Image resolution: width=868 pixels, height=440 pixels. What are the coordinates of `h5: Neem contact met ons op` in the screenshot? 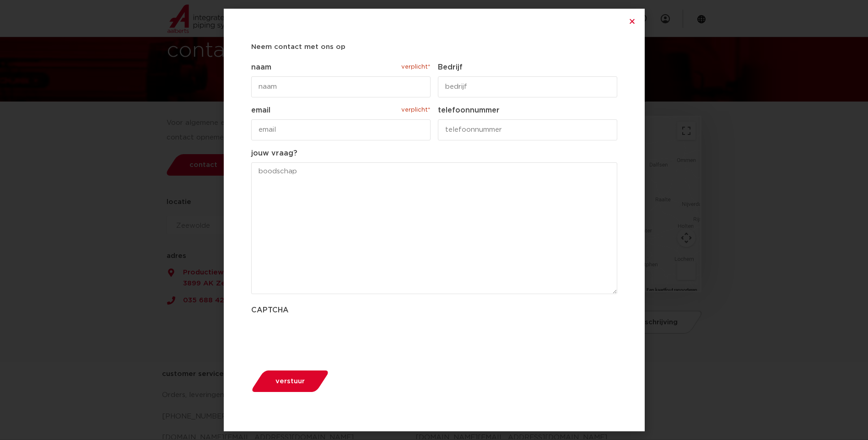 It's located at (434, 47).